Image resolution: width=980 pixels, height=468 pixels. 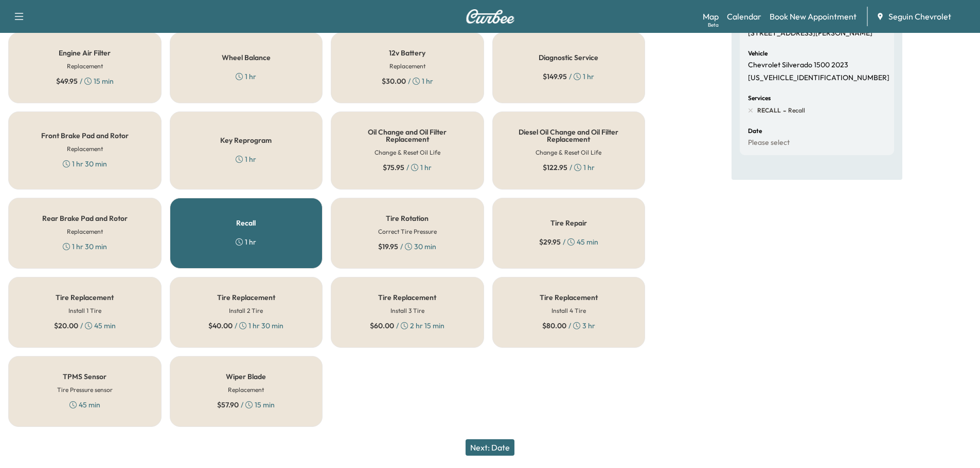 I want to click on h6: Date, so click(x=754, y=131).